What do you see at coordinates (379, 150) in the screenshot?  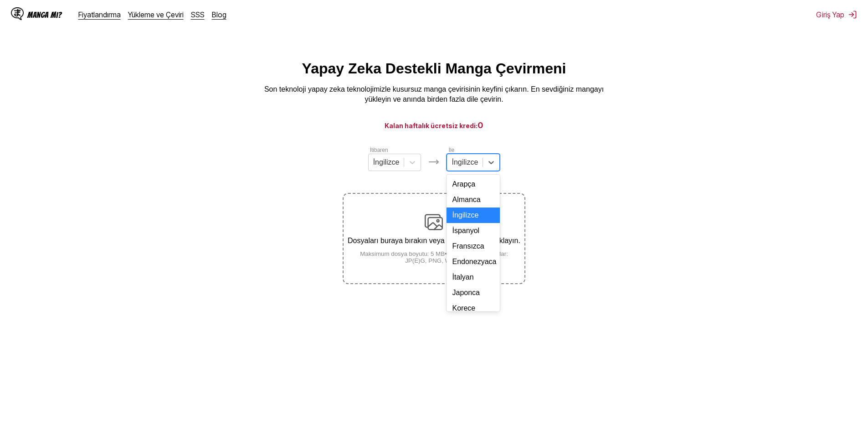 I see `font: İtibaren` at bounding box center [379, 150].